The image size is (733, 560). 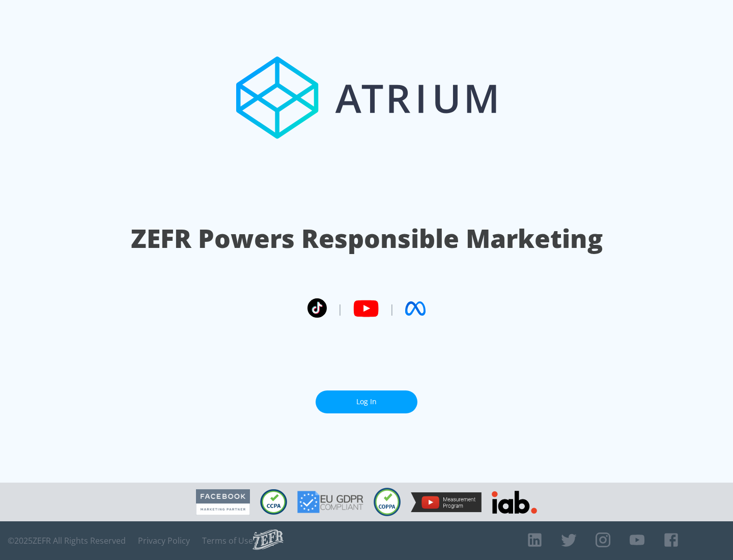 I want to click on a: Privacy Policy, so click(x=163, y=541).